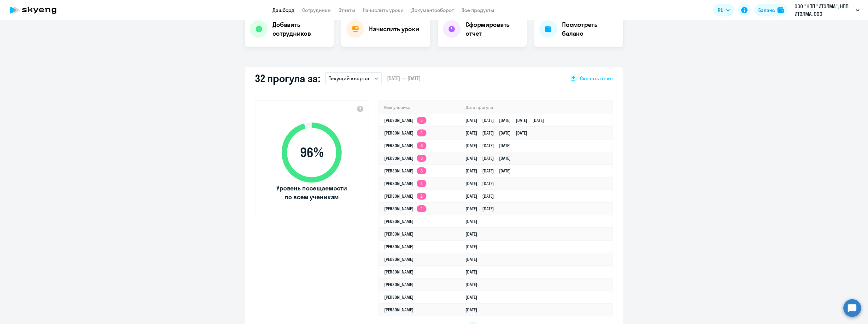 This screenshot has width=868, height=324. What do you see at coordinates (301, 29) in the screenshot?
I see `h4: Добавить сотрудников` at bounding box center [301, 29].